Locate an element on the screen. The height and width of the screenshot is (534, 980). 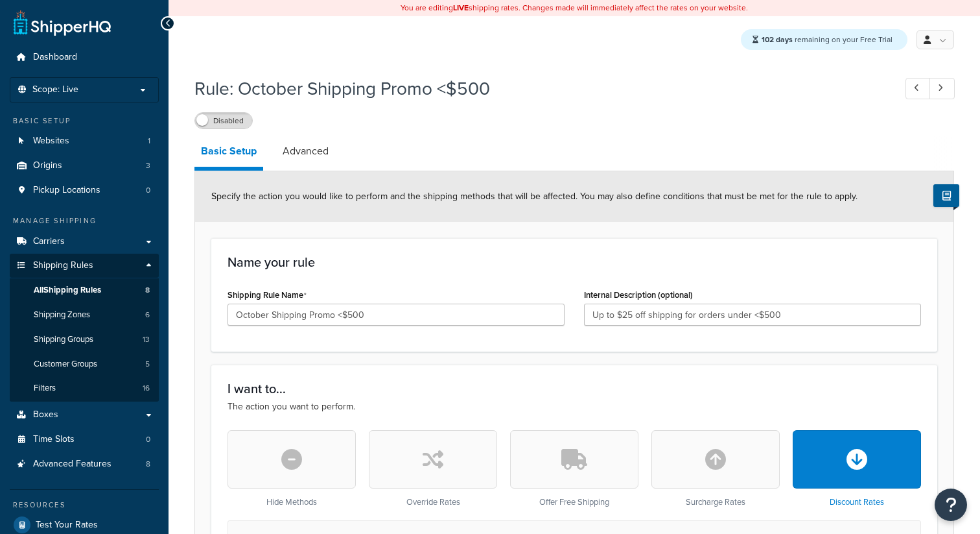
span: 16 is located at coordinates (146, 388).